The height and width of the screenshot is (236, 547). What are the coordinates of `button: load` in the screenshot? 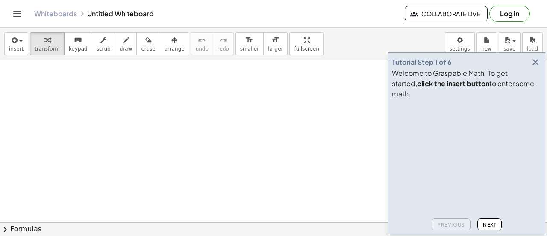 It's located at (533, 44).